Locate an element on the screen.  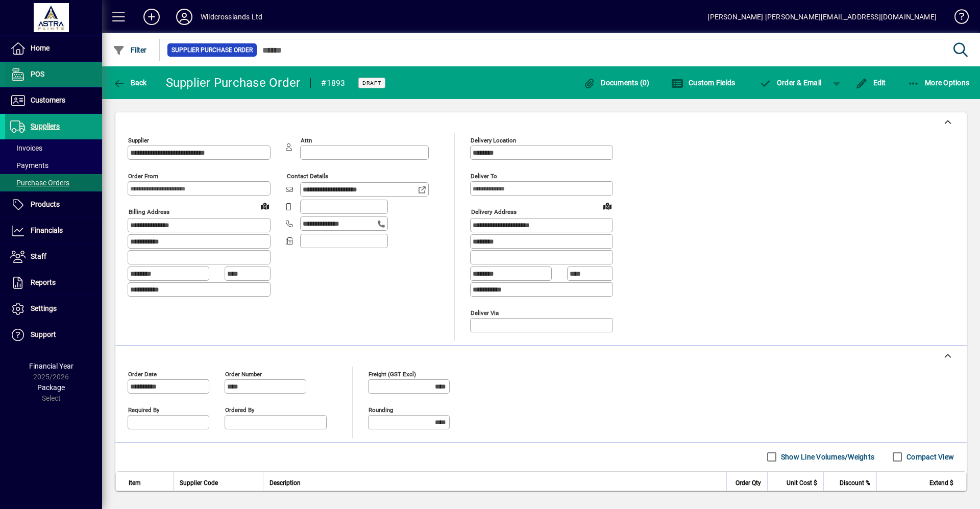
span: Custom Fields is located at coordinates (704, 83).